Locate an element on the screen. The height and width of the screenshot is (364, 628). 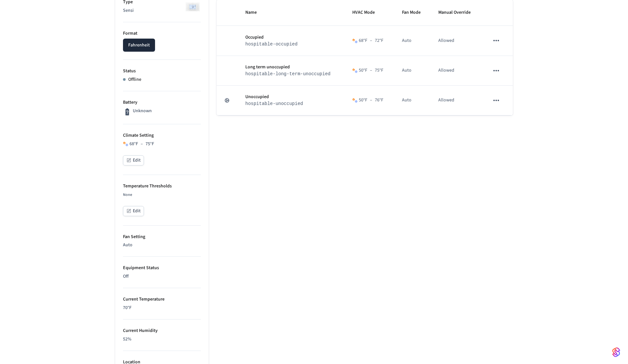
p: Equipment Status is located at coordinates (162, 268).